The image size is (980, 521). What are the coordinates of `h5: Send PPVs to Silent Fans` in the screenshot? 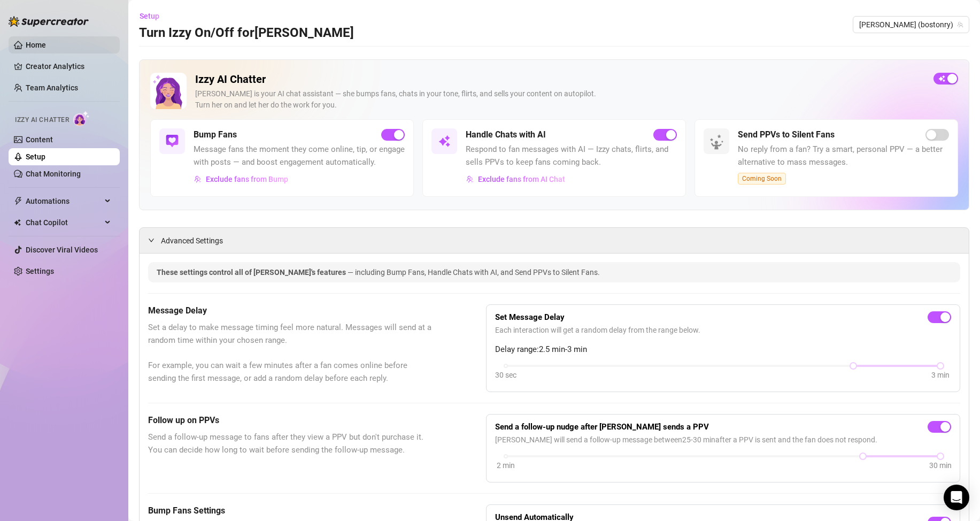 It's located at (786, 135).